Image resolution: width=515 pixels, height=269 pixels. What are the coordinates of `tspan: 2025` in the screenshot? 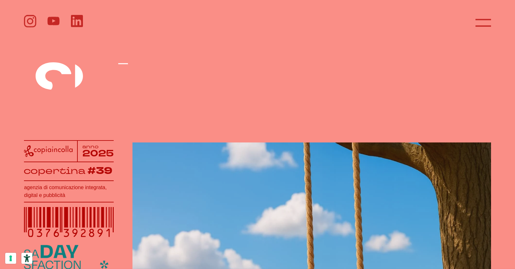 It's located at (98, 153).